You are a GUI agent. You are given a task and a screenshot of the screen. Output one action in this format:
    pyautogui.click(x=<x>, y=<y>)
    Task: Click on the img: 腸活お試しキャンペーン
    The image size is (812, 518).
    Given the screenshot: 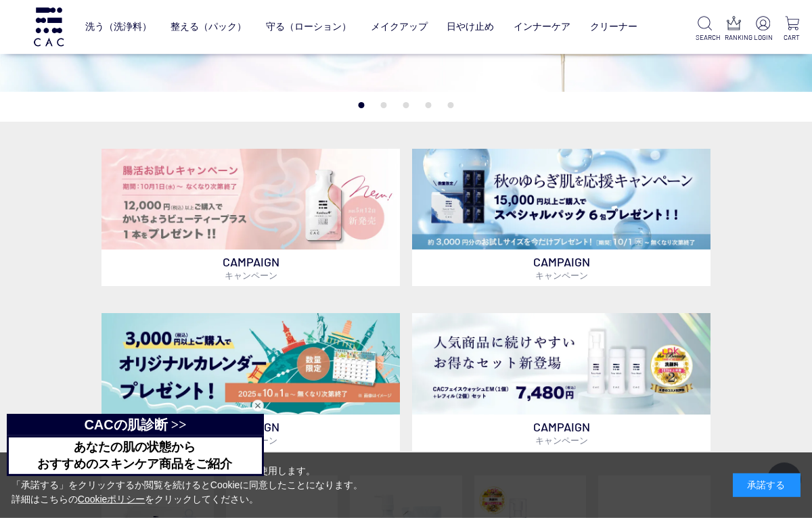 What is the action you would take?
    pyautogui.click(x=250, y=200)
    